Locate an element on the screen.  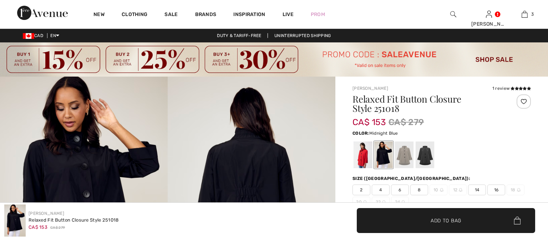
span: CAD is located at coordinates (34, 36).